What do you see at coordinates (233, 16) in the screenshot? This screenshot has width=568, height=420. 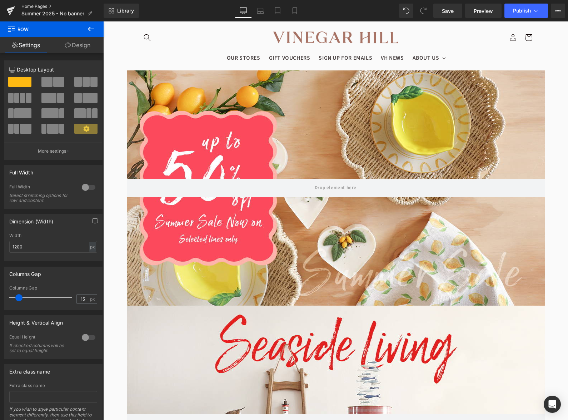 I see `img: Vinegar Hill` at bounding box center [233, 16].